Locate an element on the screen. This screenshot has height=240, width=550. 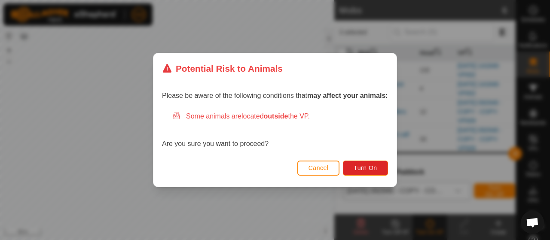
span: Turn On is located at coordinates (366, 168).